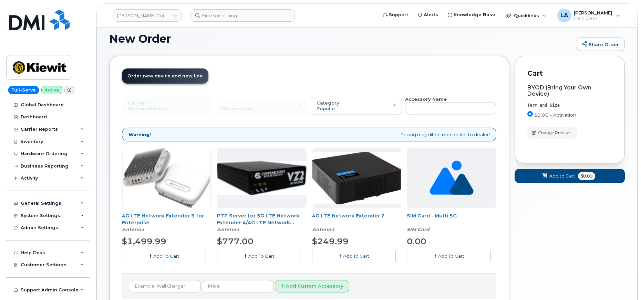 This screenshot has height=300, width=641. Describe the element at coordinates (242, 15) in the screenshot. I see `input: Find something...` at that location.